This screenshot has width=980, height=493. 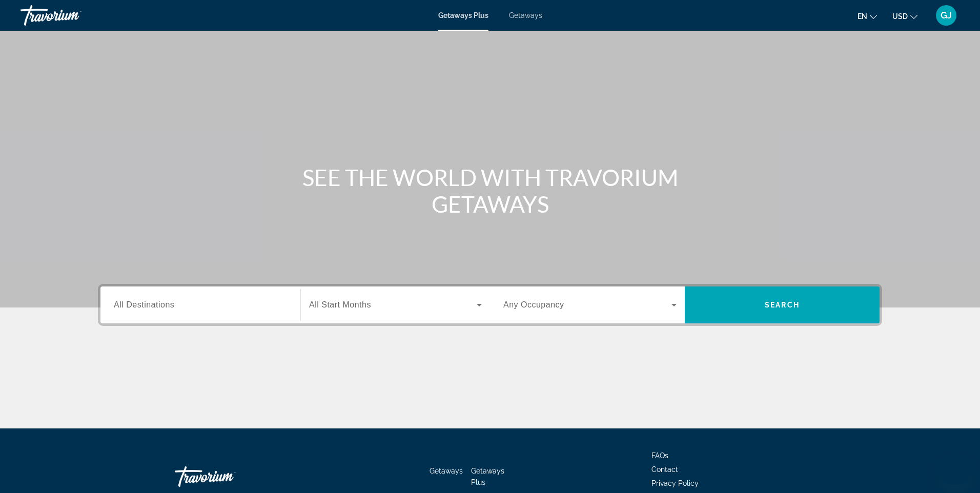 I want to click on button: Change language, so click(x=867, y=16).